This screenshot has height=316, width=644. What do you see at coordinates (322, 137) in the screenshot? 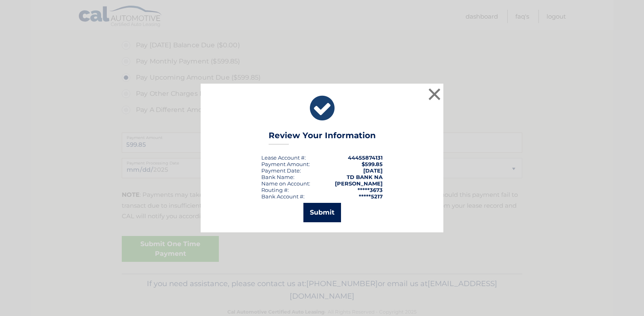
I see `h3: Review Your Information` at bounding box center [322, 137].